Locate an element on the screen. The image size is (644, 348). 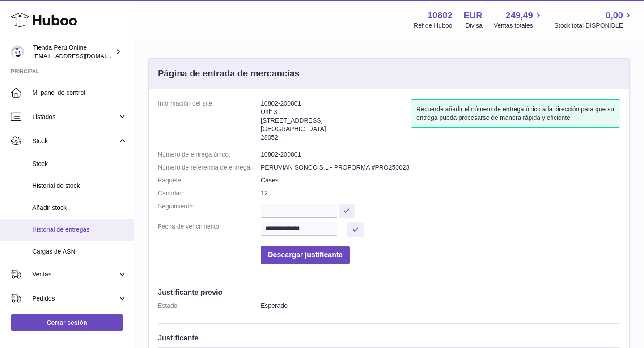
dd: Esperado is located at coordinates (440, 305).